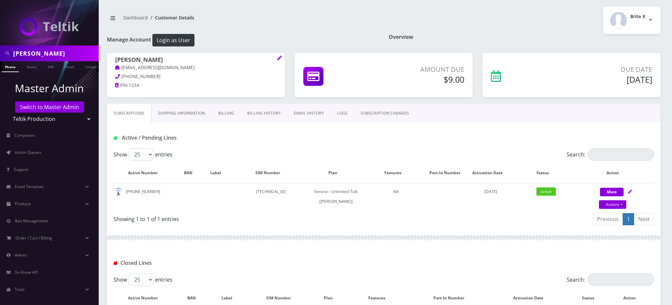  I want to click on a: PIN:, so click(122, 86).